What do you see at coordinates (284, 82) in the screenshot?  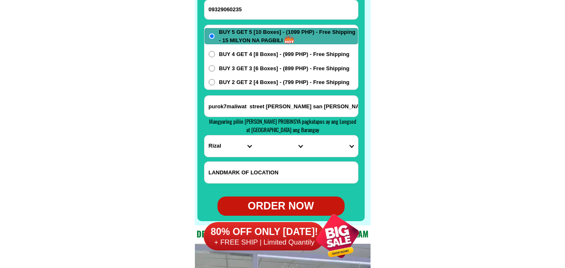 I see `span: BUY 2 GET 2 [4 Boxes] - (799 PHP) - Free Shipping` at bounding box center [284, 82].